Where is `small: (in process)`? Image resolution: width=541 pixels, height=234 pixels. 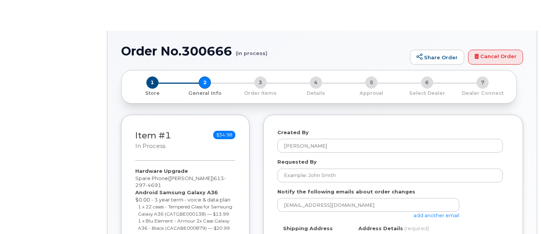 small: (in process) is located at coordinates (251, 50).